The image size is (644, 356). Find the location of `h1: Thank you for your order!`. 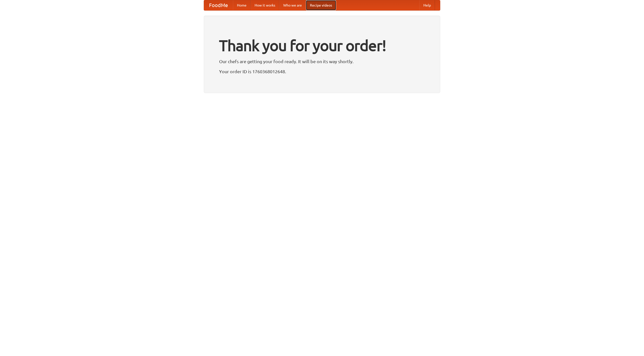

h1: Thank you for your order! is located at coordinates (322, 46).